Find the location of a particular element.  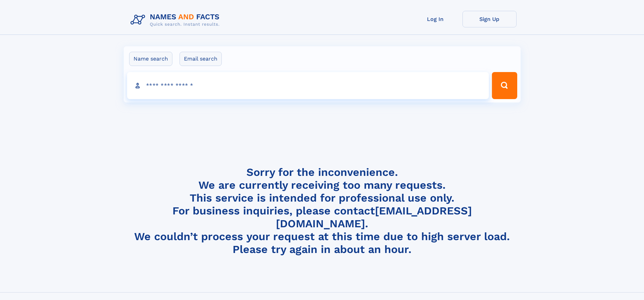

button: Search Button is located at coordinates (505, 86).